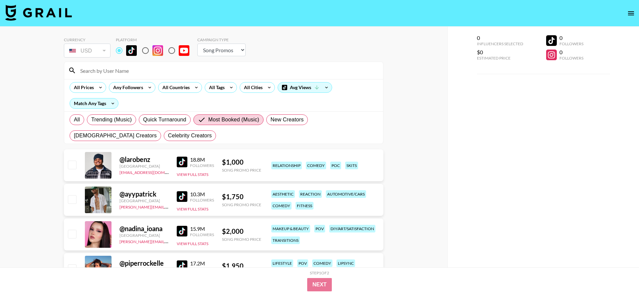 Image resolution: width=639 pixels, height=294 pixels. What do you see at coordinates (319, 273) in the screenshot?
I see `div: Step 1 of 2` at bounding box center [319, 273].